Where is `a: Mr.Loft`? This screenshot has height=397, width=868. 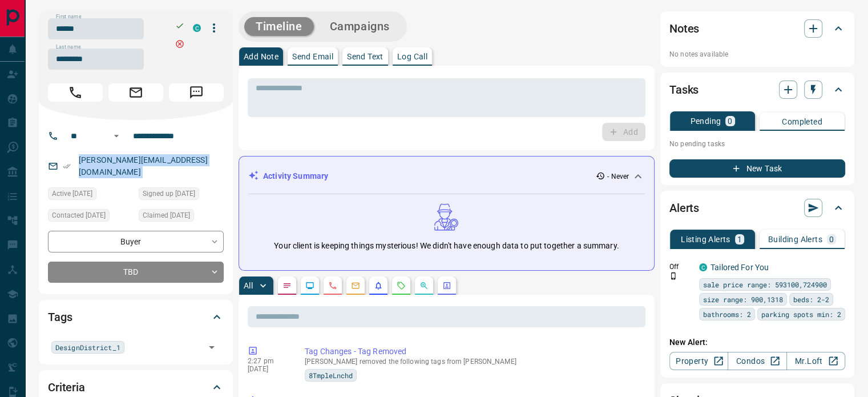 a: Mr.Loft is located at coordinates (816, 361).